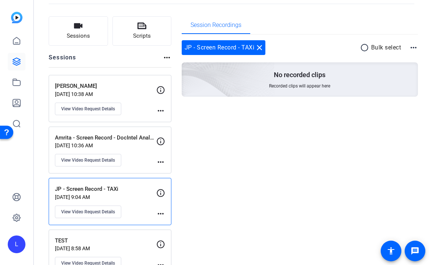 The height and width of the screenshot is (265, 429). I want to click on p: No recorded clips, so click(300, 75).